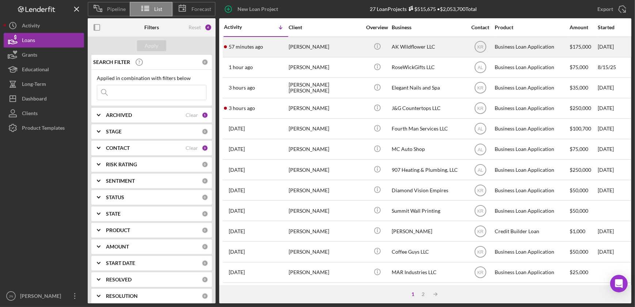 The width and height of the screenshot is (635, 307). I want to click on div: Fourth Man Services LLC, so click(428, 129).